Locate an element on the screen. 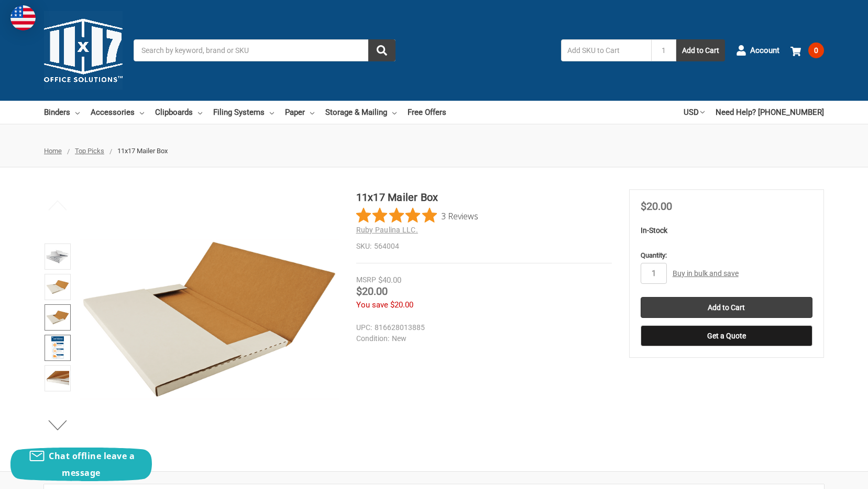 This screenshot has width=868, height=489. img: 11x17.com is located at coordinates (83, 50).